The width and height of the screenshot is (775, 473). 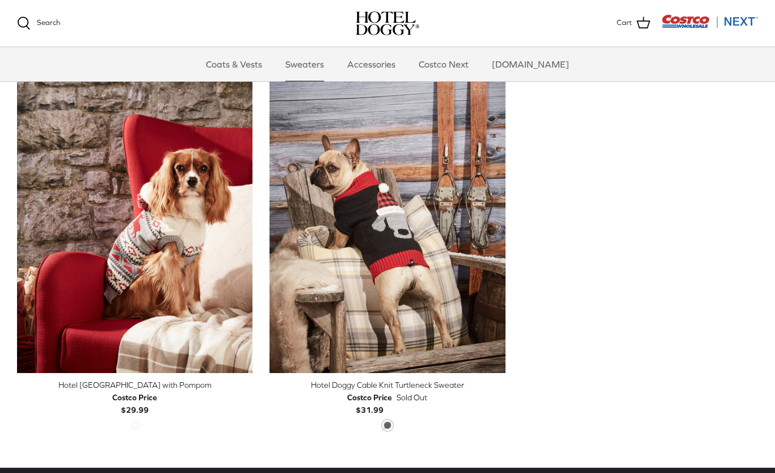 I want to click on a: Accessories, so click(x=371, y=64).